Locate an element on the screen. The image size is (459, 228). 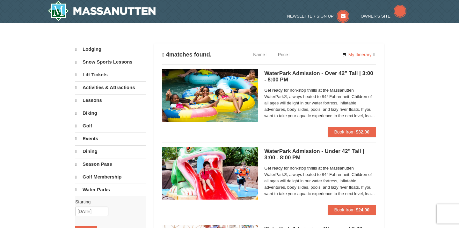
button: Book from $32.00 is located at coordinates (352, 132).